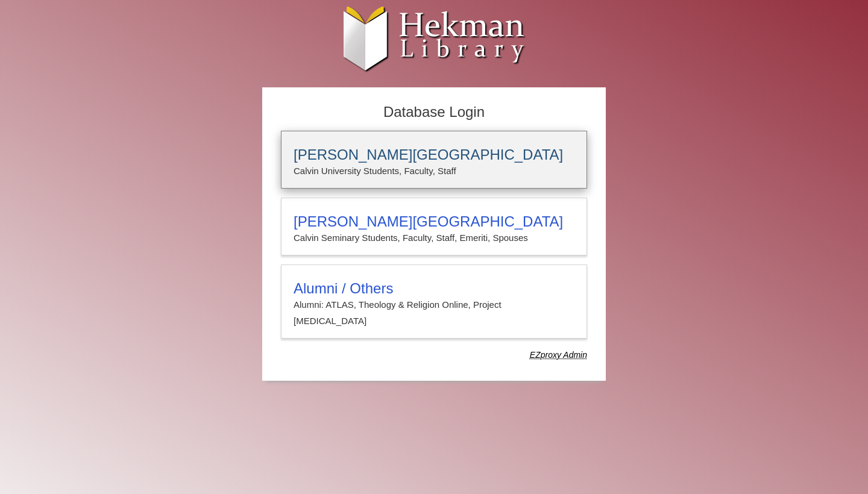 The image size is (868, 494). I want to click on p: Calvin Seminary Students, Faculty, Staff, Emeriti, Spouses, so click(434, 238).